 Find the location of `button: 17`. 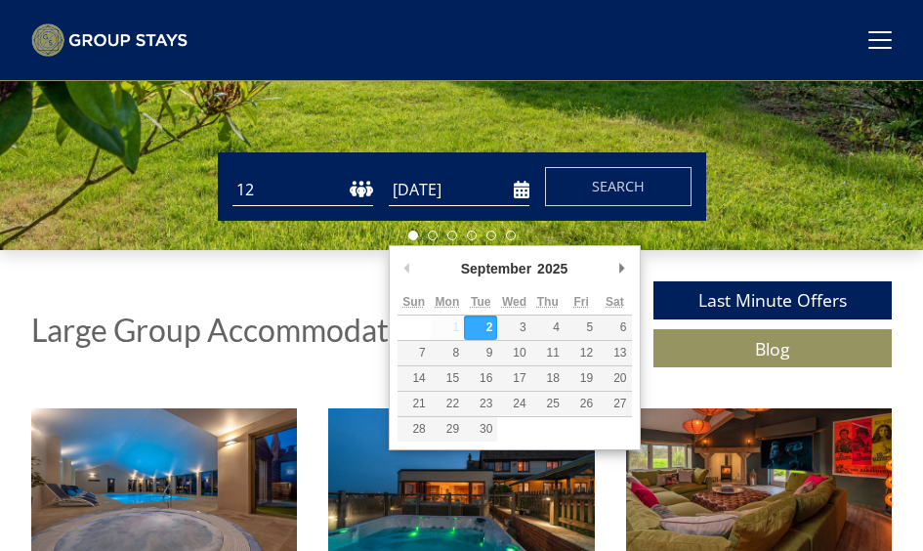

button: 17 is located at coordinates (514, 378).